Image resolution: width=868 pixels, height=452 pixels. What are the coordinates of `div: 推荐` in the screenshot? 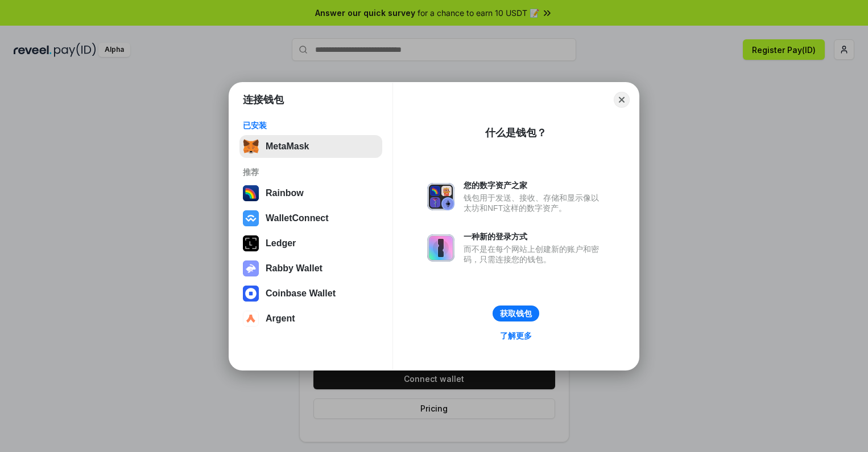 It's located at (311, 172).